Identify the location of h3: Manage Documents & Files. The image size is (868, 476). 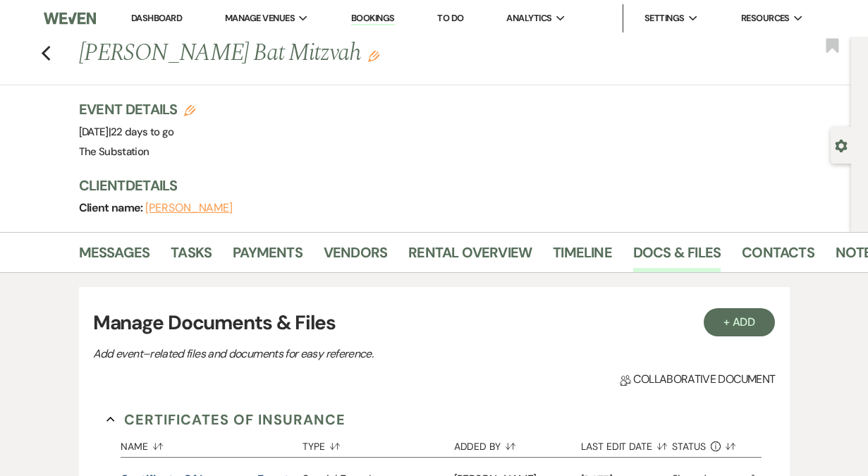
(435, 323).